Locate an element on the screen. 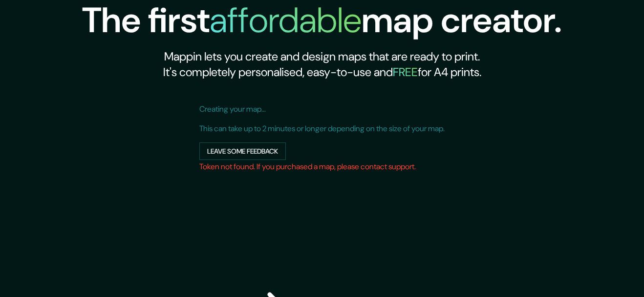 The height and width of the screenshot is (297, 644). p: Creating your map... is located at coordinates (322, 110).